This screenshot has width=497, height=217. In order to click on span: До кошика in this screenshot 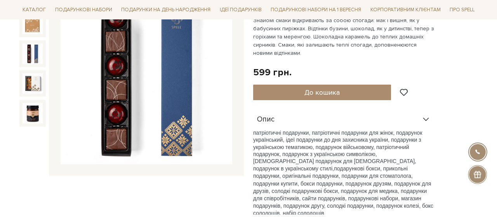, I will do `click(322, 92)`.